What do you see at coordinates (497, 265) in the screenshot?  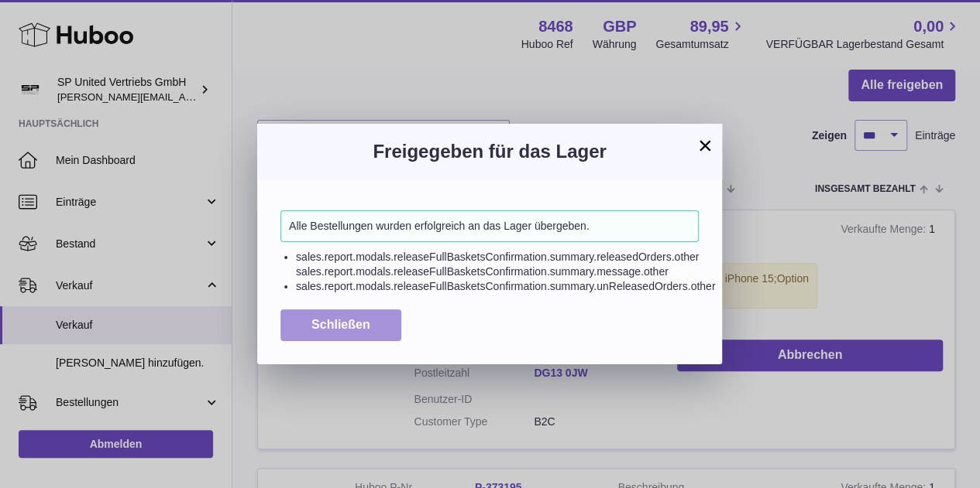 I see `li: sales.report.modals.releaseFullBasketsConfirmation.summary.releasedOrders.other sales.report.moda...` at bounding box center [497, 265].